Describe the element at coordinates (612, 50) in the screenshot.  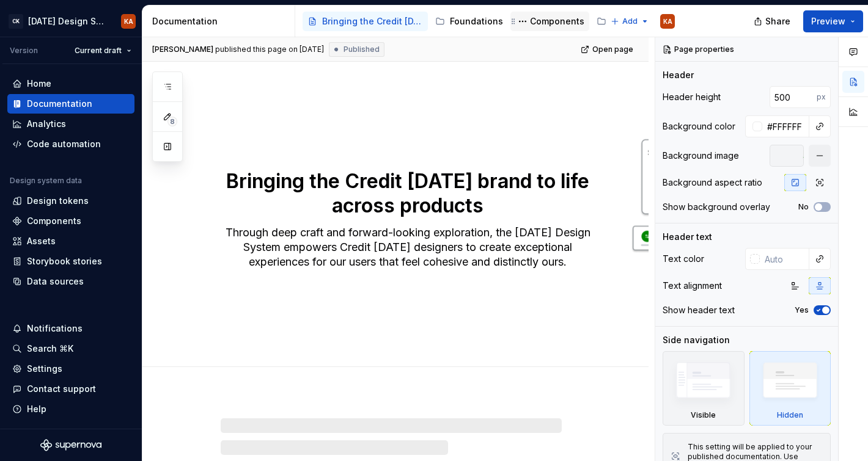
I see `span: Open page` at that location.